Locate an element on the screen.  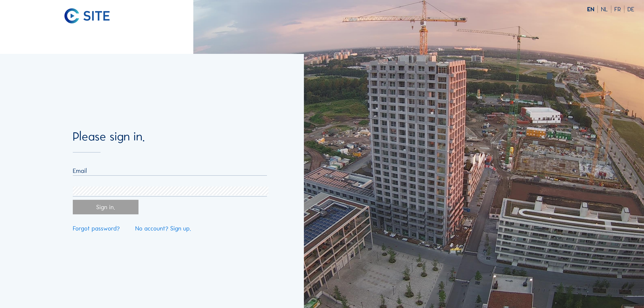
a: No account? Sign up. is located at coordinates (163, 228).